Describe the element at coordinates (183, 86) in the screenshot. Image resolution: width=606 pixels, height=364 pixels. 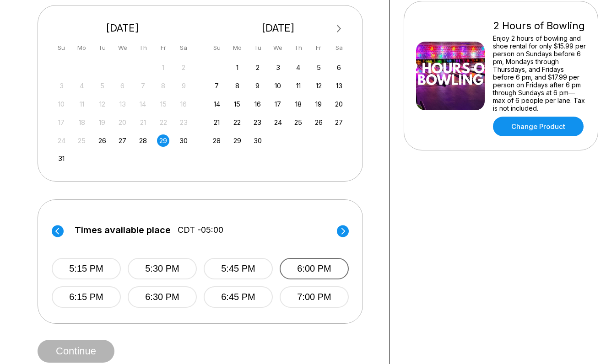
I see `div: Not available Saturday, August 9th, 2025` at that location.